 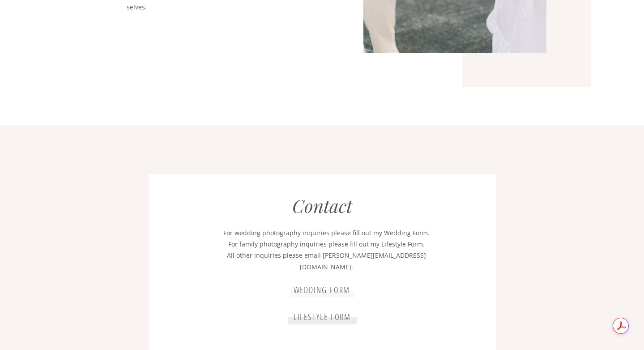 I want to click on h2: Contact, so click(x=322, y=206).